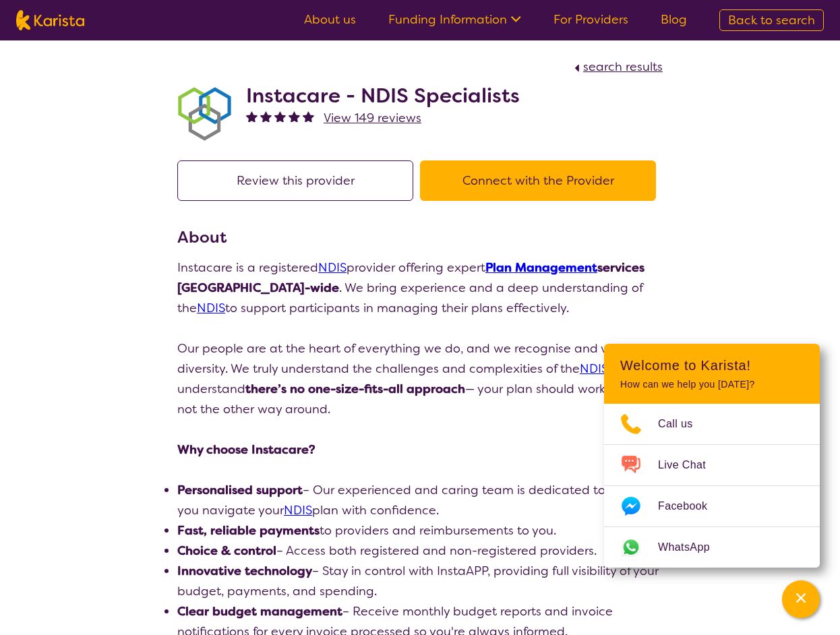 The height and width of the screenshot is (635, 840). What do you see at coordinates (771, 21) in the screenshot?
I see `span: Back to search` at bounding box center [771, 21].